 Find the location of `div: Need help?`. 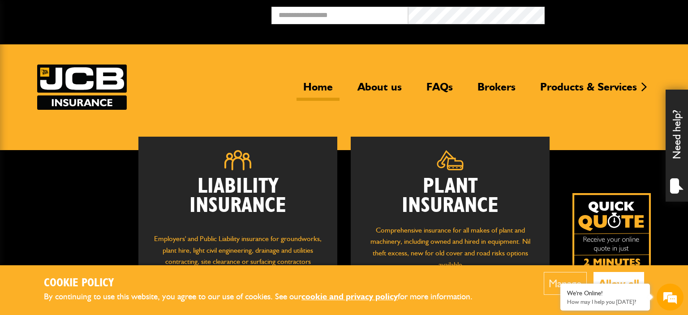

div: Need help? is located at coordinates (677, 146).